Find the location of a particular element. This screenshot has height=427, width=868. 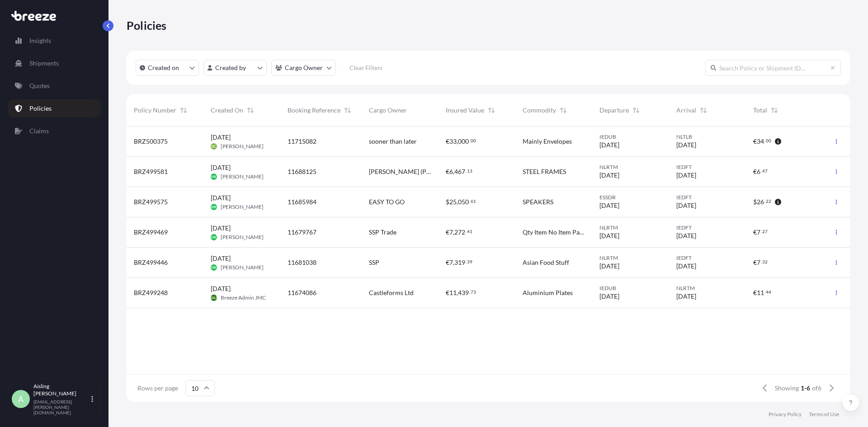

p: Cargo Owner is located at coordinates (304, 68).